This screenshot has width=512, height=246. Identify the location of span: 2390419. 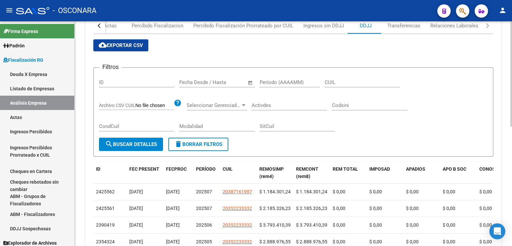
(105, 225).